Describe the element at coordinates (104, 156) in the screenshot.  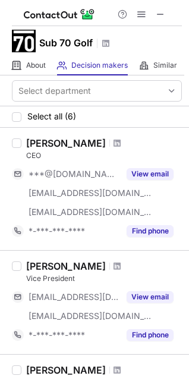
I see `div: CEO` at that location.